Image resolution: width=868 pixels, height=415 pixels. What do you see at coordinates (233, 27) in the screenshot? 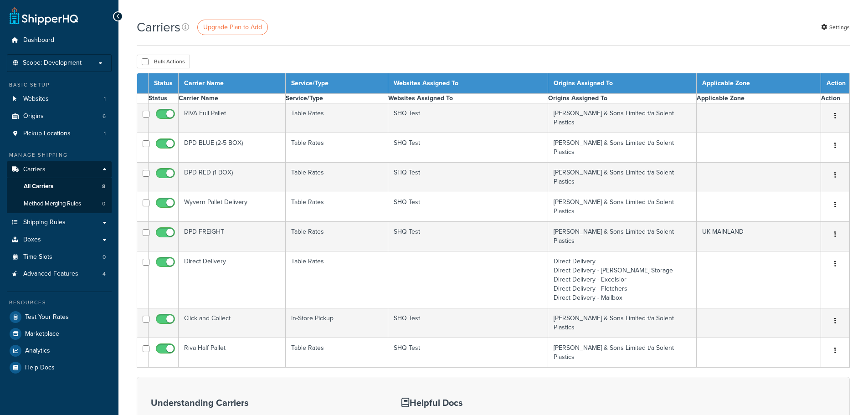
I see `span: Upgrade Plan to Add` at bounding box center [233, 27].